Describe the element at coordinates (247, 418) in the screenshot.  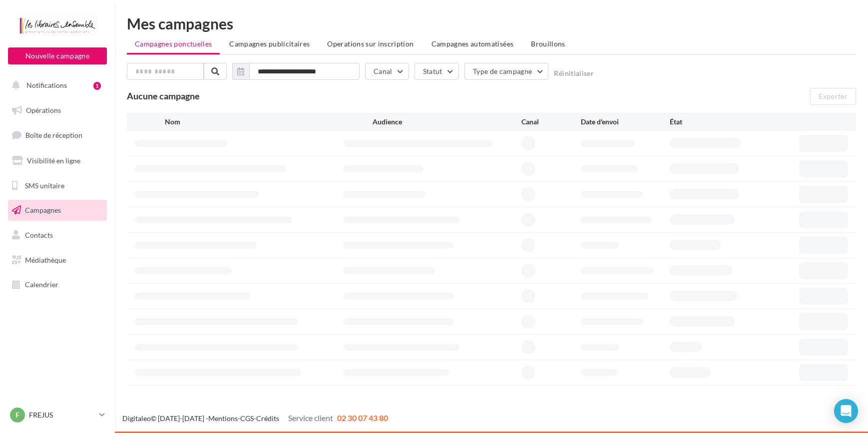
I see `a: CGS` at that location.